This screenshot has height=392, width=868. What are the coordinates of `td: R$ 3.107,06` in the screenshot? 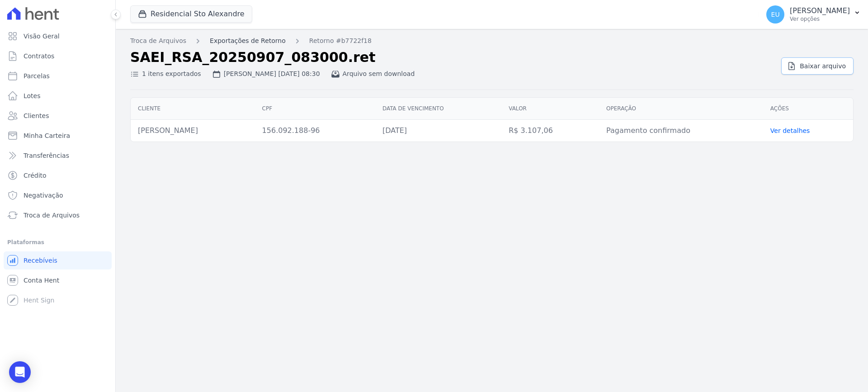 It's located at (551, 131).